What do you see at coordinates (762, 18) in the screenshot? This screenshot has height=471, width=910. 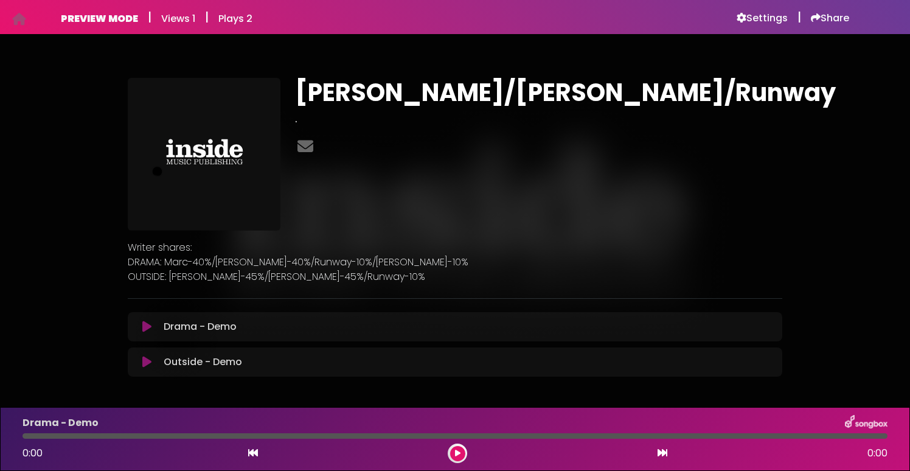 I see `a: Settings` at bounding box center [762, 18].